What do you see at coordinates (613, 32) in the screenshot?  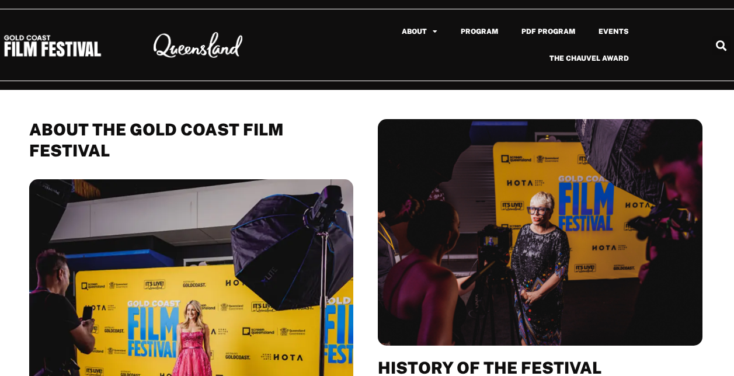 I see `a: Events` at bounding box center [613, 32].